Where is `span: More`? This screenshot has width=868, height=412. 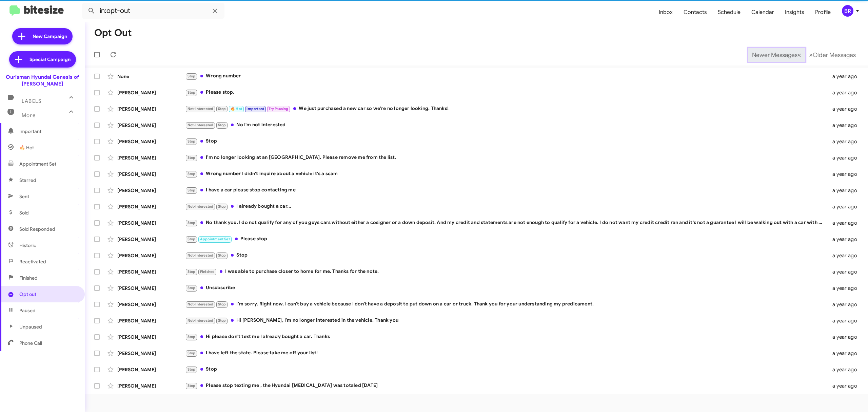 span: More is located at coordinates (28, 115).